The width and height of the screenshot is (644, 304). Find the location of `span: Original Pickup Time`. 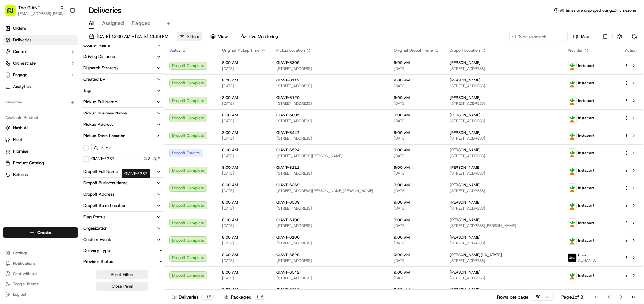

span: Original Pickup Time is located at coordinates (241, 50).